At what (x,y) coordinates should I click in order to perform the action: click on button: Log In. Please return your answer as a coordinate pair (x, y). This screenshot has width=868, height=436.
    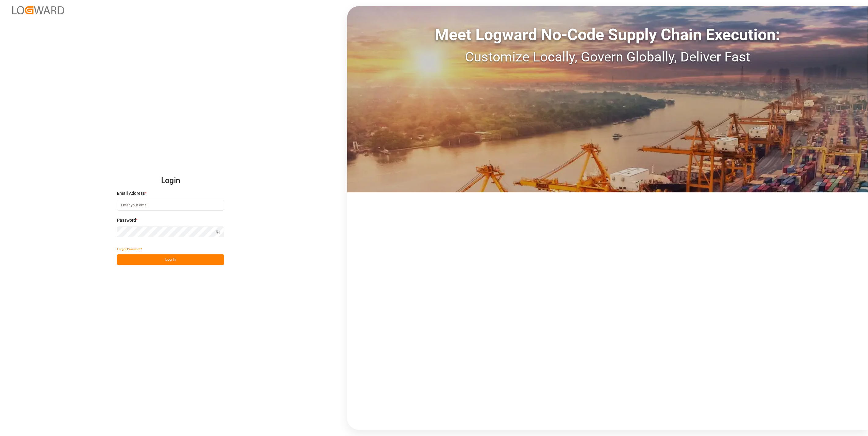
    Looking at the image, I should click on (171, 260).